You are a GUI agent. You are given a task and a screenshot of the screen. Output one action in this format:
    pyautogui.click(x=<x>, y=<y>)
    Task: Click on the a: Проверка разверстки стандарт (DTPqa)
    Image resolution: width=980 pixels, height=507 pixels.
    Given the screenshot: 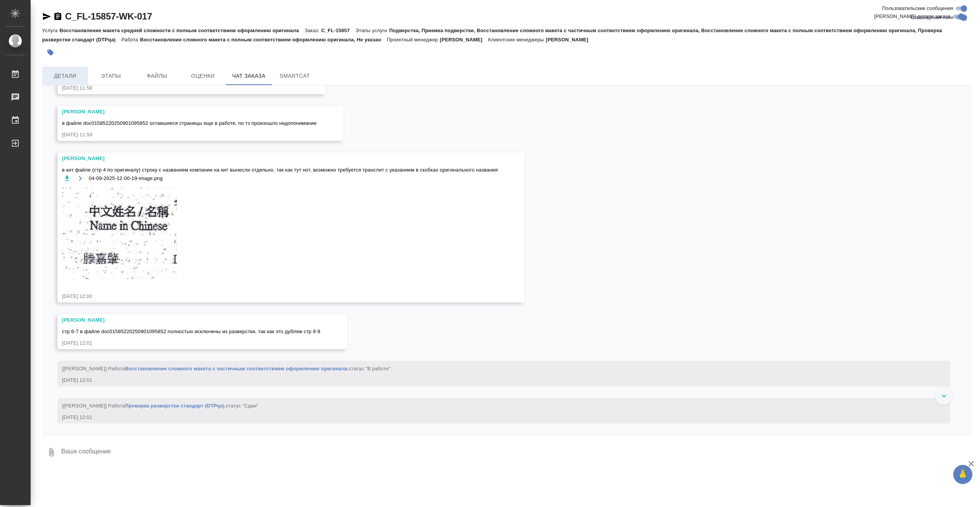 What is the action you would take?
    pyautogui.click(x=175, y=405)
    